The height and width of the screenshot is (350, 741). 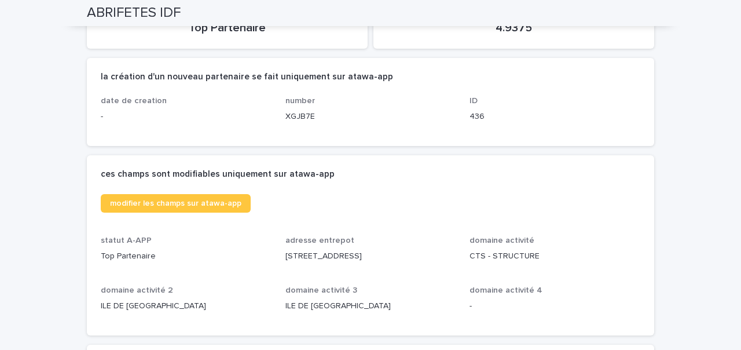 I want to click on p: 436, so click(x=554, y=116).